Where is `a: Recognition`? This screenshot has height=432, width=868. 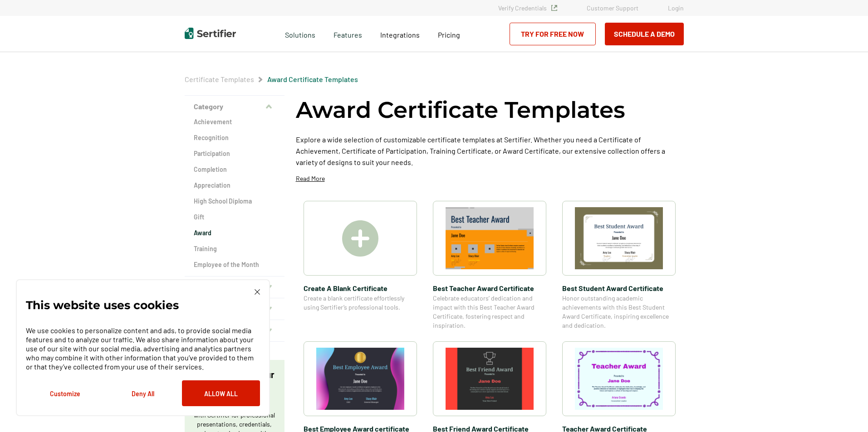 a: Recognition is located at coordinates (234, 138).